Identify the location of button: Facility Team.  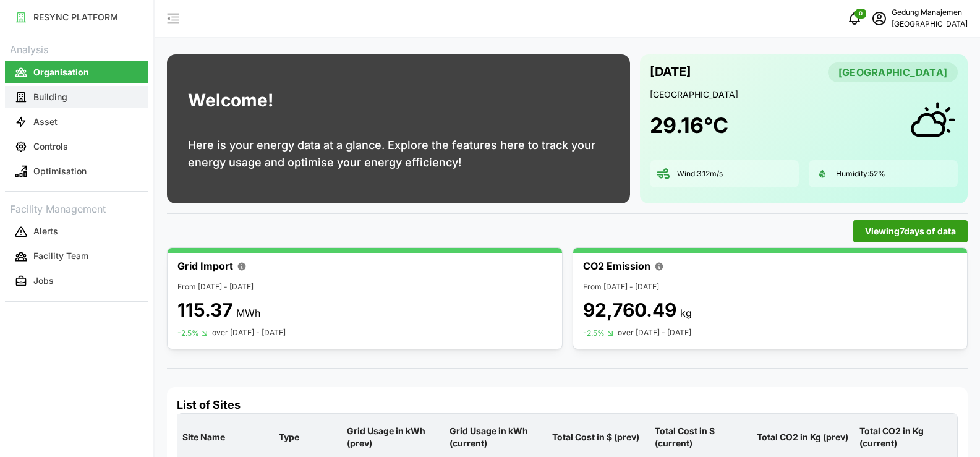
(77, 257).